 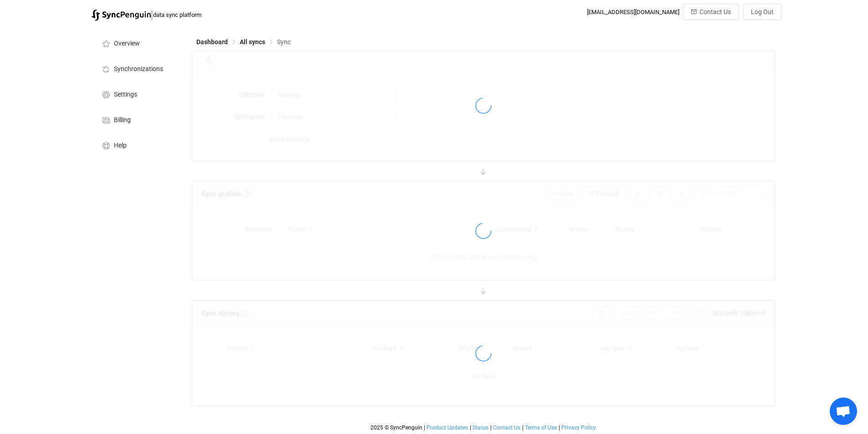 What do you see at coordinates (177, 14) in the screenshot?
I see `span: data sync platform` at bounding box center [177, 14].